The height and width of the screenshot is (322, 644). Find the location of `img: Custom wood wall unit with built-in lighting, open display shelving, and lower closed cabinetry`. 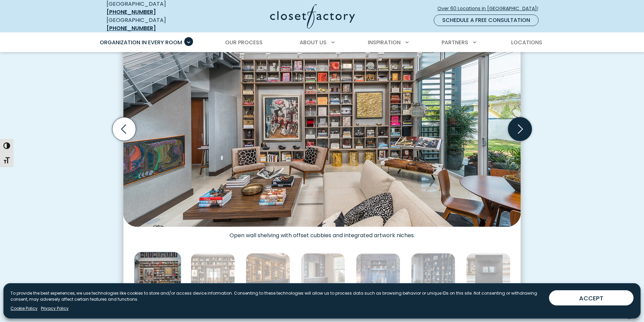

img: Custom wood wall unit with built-in lighting, open display shelving, and lower closed cabinetry is located at coordinates (268, 275).